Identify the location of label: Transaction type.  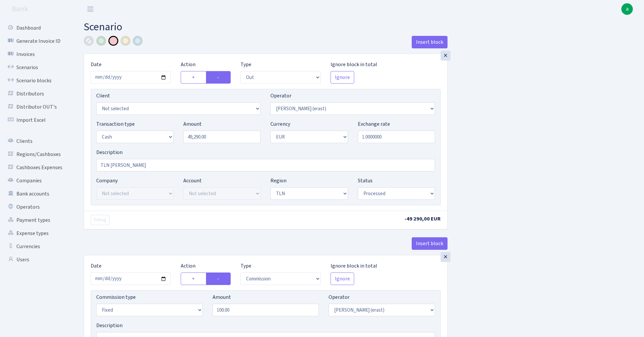
(115, 124).